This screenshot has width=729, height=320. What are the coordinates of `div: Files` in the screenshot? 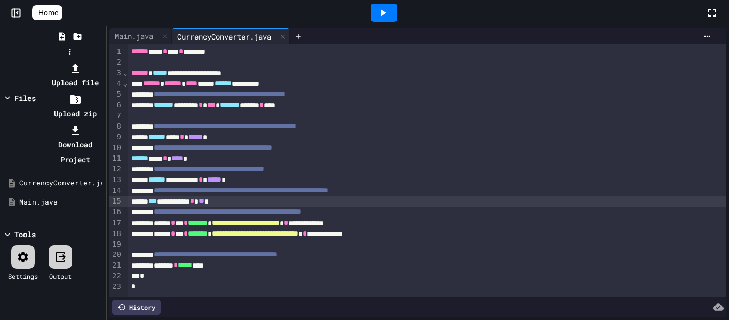 It's located at (25, 98).